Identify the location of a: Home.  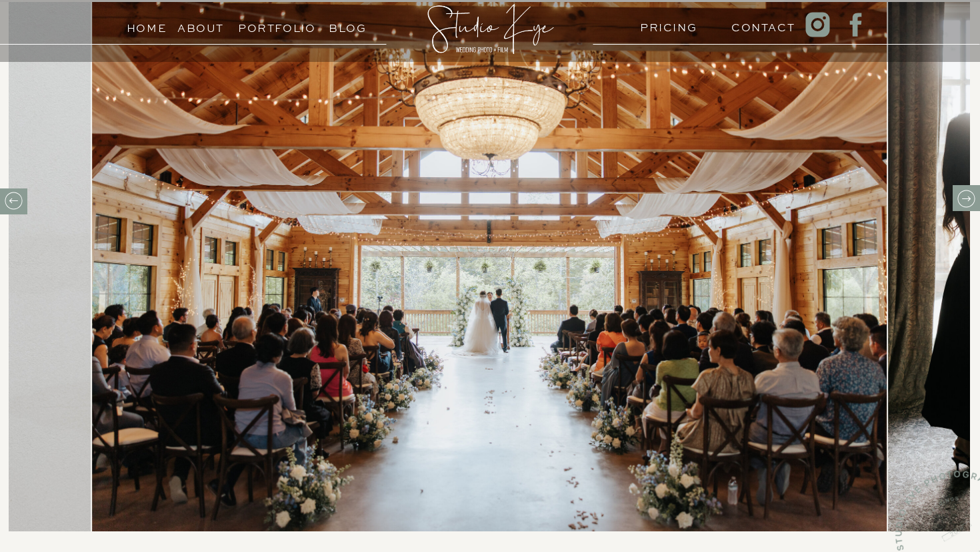
(146, 25).